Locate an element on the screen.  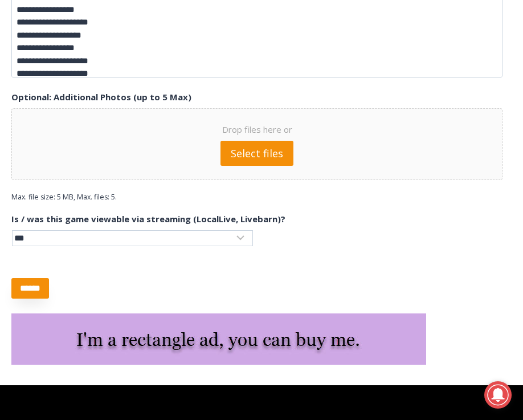
label: Is / was this game viewable via streaming (LocalLive, Livebarn)? is located at coordinates (148, 219).